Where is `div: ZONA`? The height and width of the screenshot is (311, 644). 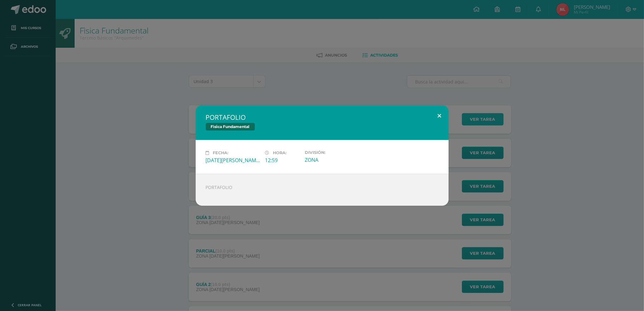 div: ZONA is located at coordinates (332, 160).